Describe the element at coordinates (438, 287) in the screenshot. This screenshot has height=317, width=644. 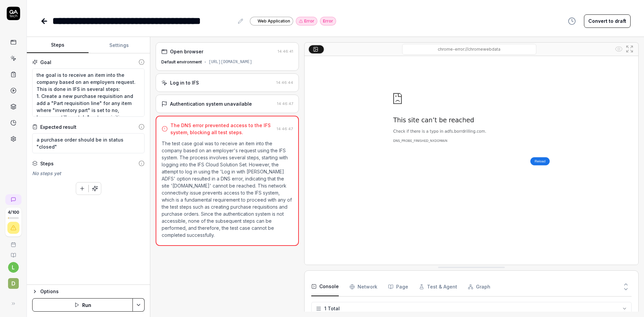
I see `button: Test & Agent` at that location.